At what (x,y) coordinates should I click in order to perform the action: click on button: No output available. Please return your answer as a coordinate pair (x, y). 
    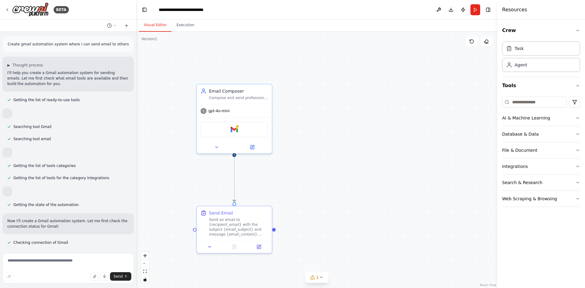
    Looking at the image, I should click on (234, 247).